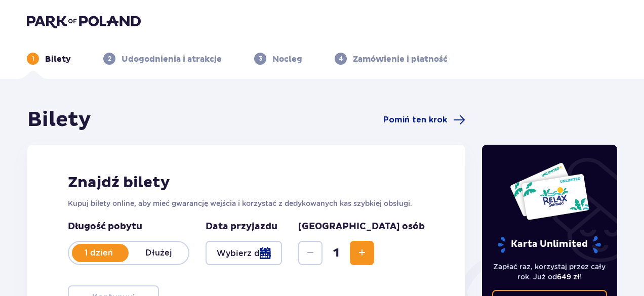 The width and height of the screenshot is (644, 296). Describe the element at coordinates (99, 253) in the screenshot. I see `p: 1 dzień` at that location.